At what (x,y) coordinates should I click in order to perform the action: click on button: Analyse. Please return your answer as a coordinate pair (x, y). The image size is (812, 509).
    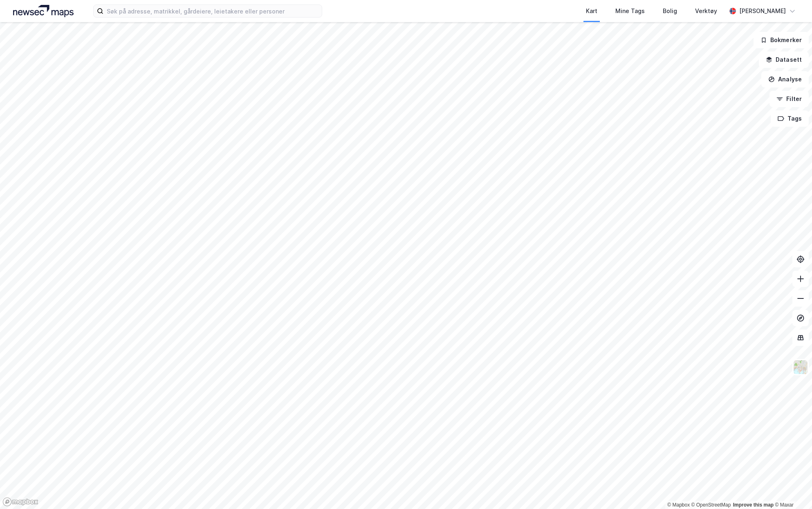
    Looking at the image, I should click on (786, 79).